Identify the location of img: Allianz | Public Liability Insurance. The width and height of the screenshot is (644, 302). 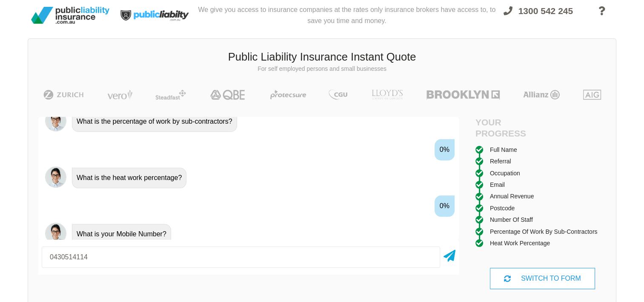
(542, 95).